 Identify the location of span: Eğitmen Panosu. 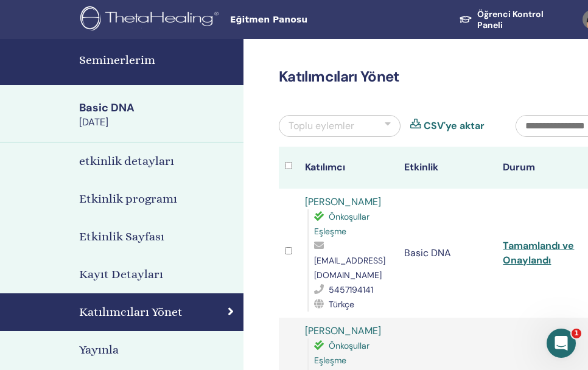
(321, 20).